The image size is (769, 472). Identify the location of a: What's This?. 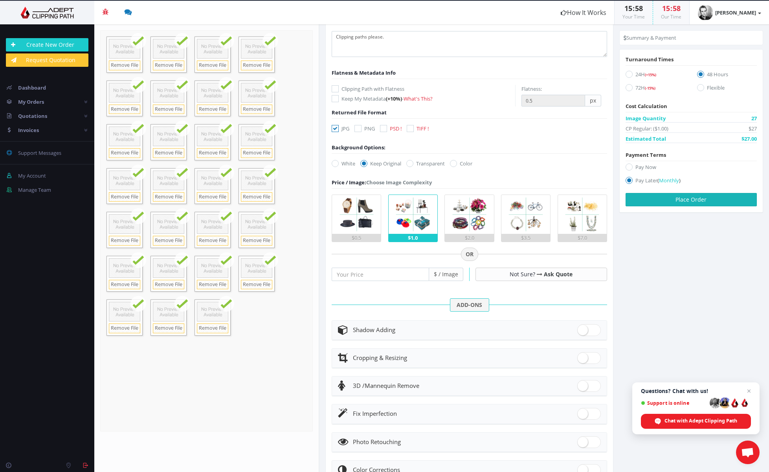
(418, 99).